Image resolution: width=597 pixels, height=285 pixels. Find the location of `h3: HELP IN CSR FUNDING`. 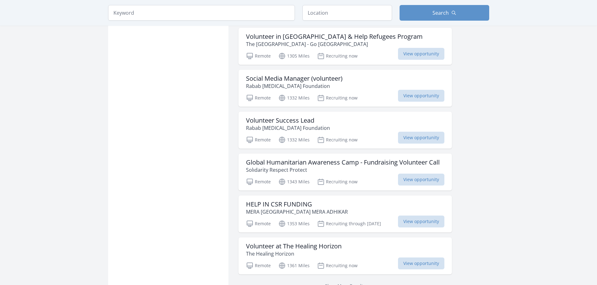

h3: HELP IN CSR FUNDING is located at coordinates (297, 205).